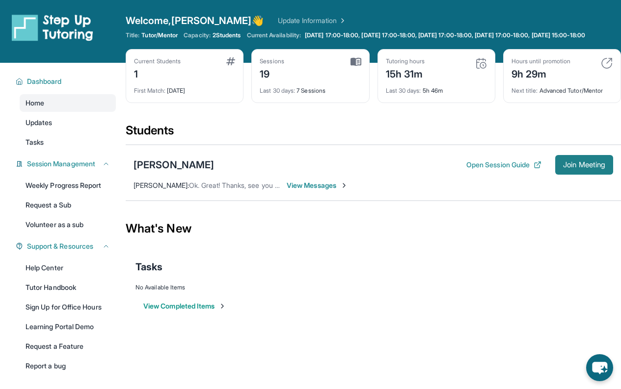 The width and height of the screenshot is (621, 389). I want to click on span: First Match :, so click(150, 90).